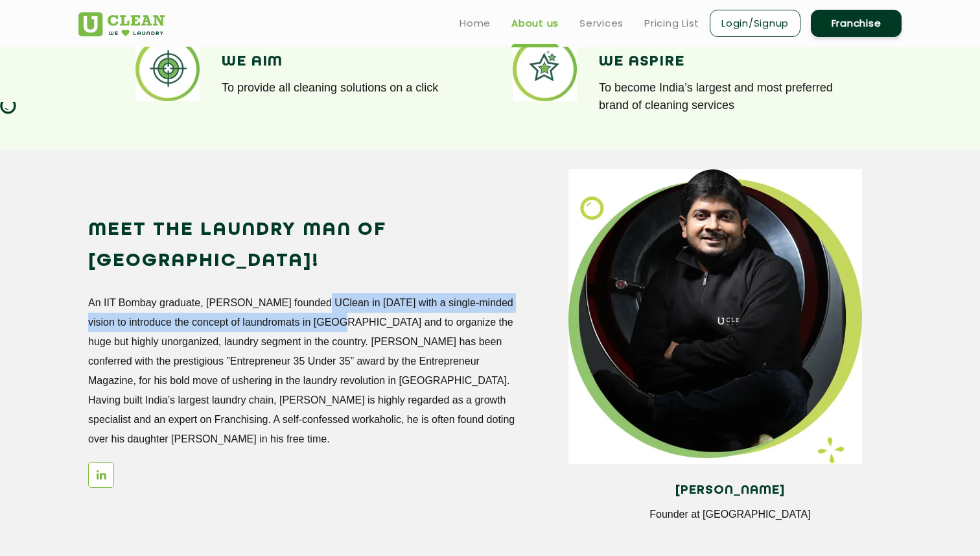 The width and height of the screenshot is (980, 556). Describe the element at coordinates (544, 69) in the screenshot. I see `img: promise_icon_5_11zon.webp` at that location.